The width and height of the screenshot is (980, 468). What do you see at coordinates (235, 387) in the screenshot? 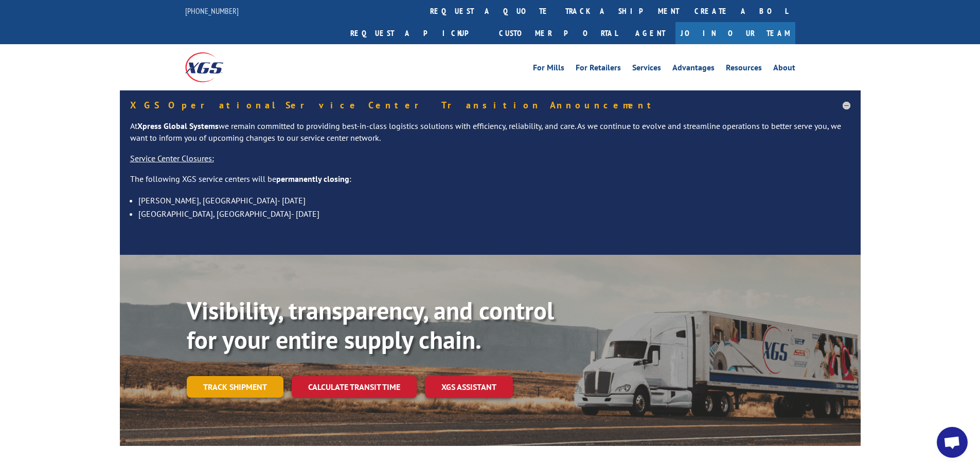
I see `a: Track shipment` at bounding box center [235, 387].